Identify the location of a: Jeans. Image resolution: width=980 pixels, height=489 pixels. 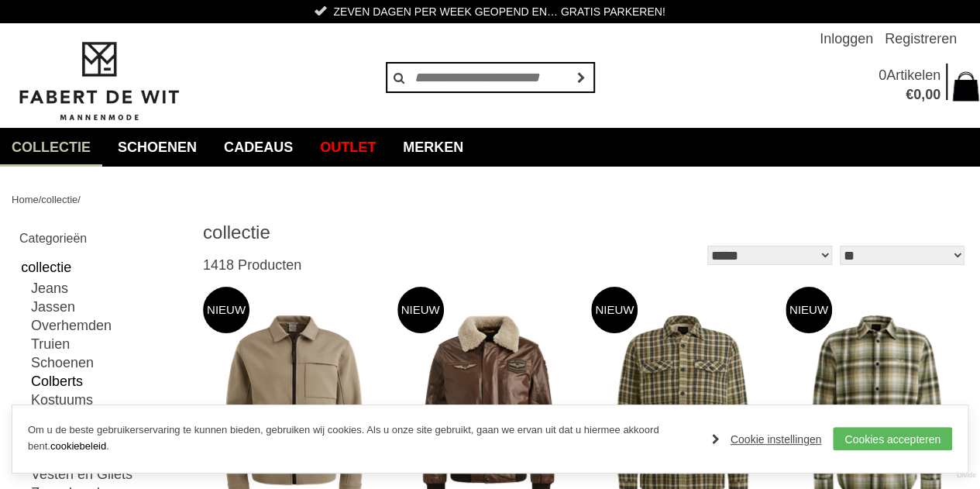
(107, 289).